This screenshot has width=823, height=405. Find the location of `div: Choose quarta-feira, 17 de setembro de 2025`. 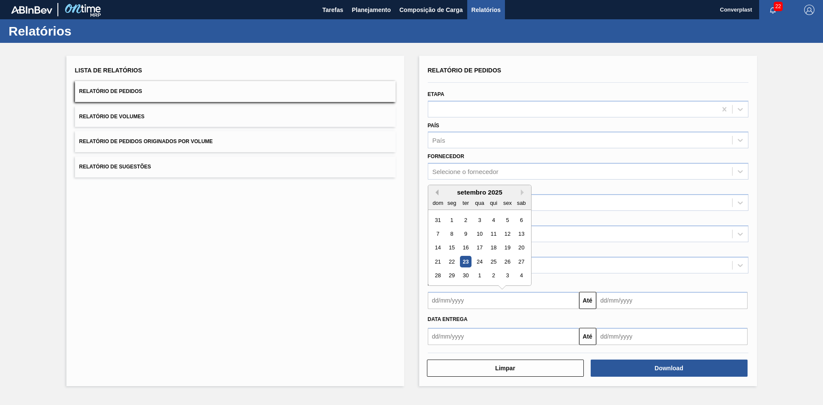

div: Choose quarta-feira, 17 de setembro de 2025 is located at coordinates (479, 248).